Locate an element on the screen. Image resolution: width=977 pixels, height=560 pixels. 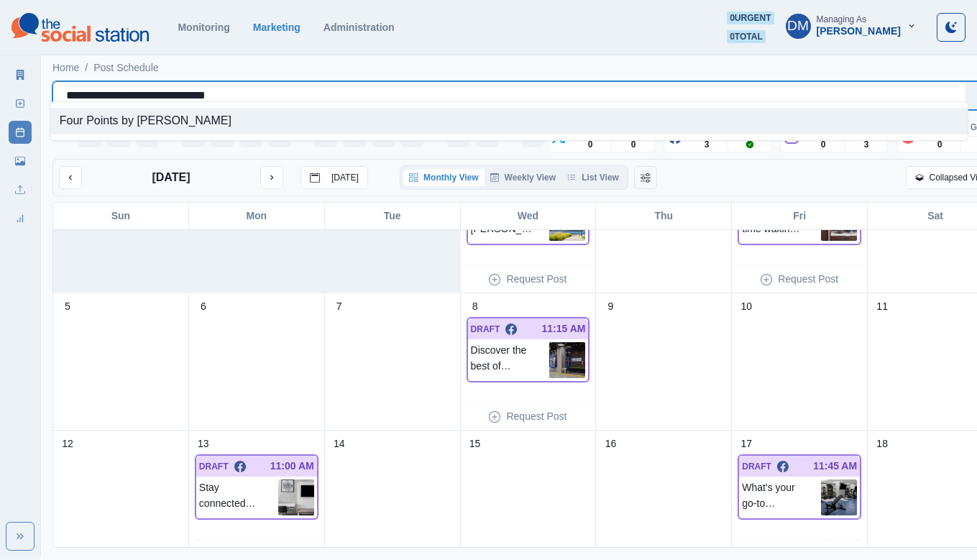
p: 16 is located at coordinates (611, 443).